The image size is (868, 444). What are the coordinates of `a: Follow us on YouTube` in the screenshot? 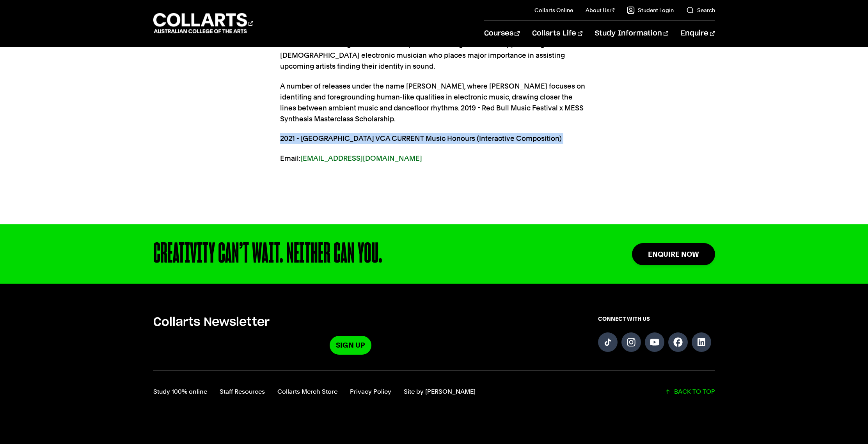 It's located at (655, 342).